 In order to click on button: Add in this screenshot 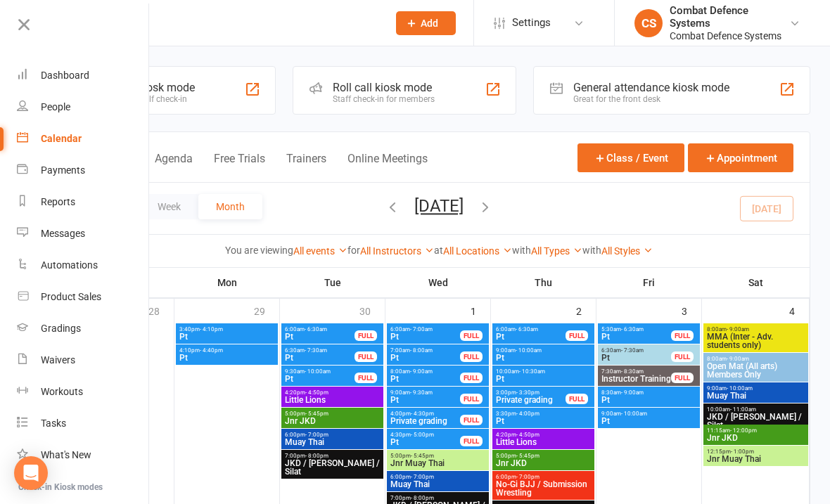, I will do `click(426, 23)`.